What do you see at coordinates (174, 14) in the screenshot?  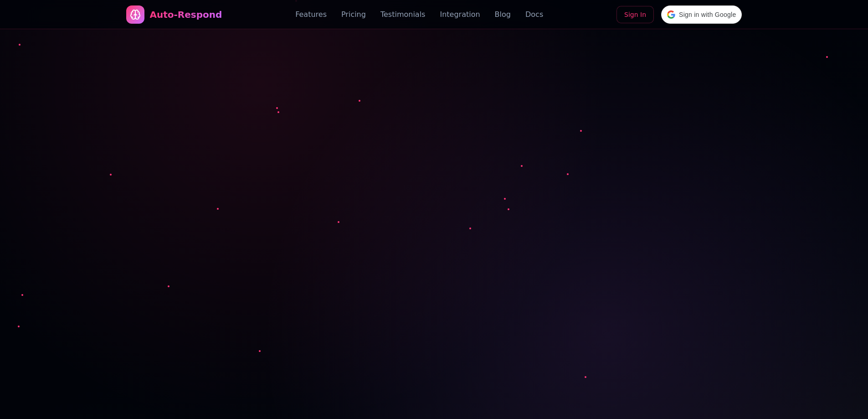 I see `a: Auto-Respond` at bounding box center [174, 14].